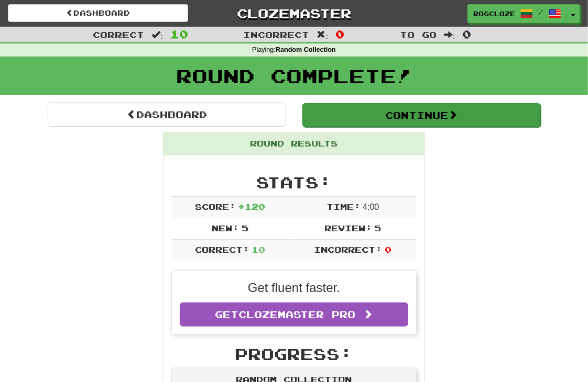 This screenshot has height=382, width=588. Describe the element at coordinates (294, 13) in the screenshot. I see `a: Clozemaster` at that location.